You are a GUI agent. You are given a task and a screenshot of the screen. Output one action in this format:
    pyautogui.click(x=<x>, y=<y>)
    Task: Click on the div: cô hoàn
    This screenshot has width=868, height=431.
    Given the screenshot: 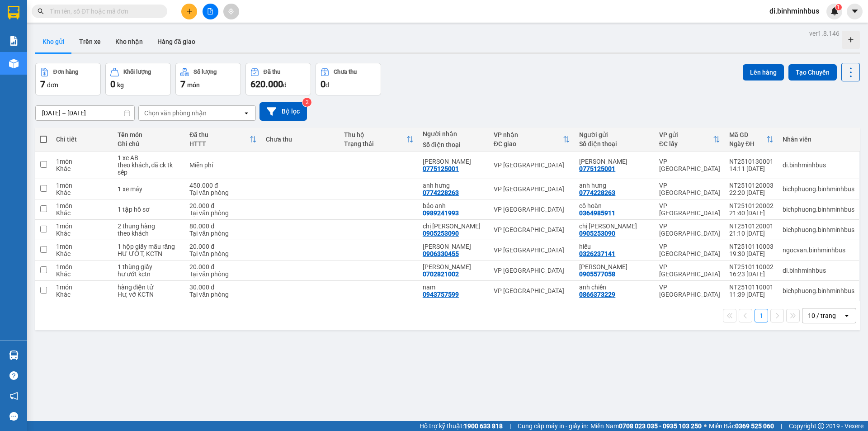 What is the action you would take?
    pyautogui.click(x=614, y=206)
    